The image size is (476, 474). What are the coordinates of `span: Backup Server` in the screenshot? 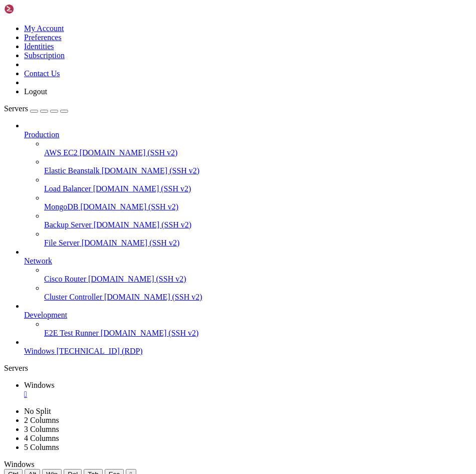 It's located at (68, 225).